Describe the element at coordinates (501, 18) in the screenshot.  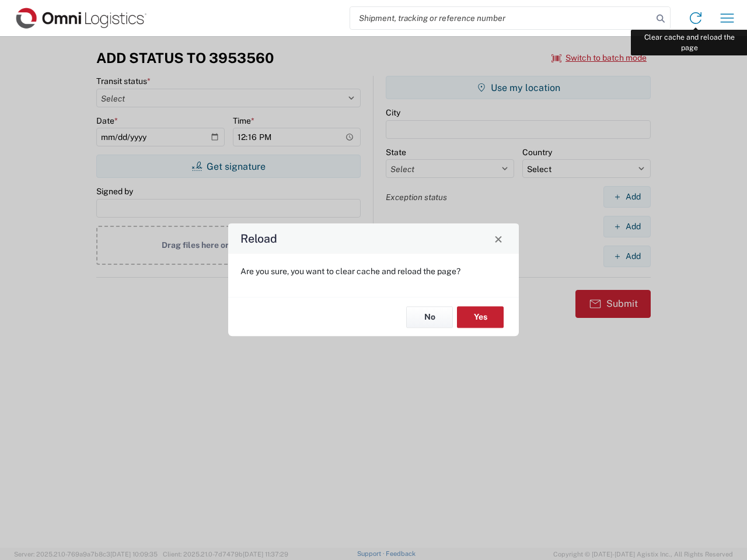
I see `input: Shipment, tracking or reference number` at that location.